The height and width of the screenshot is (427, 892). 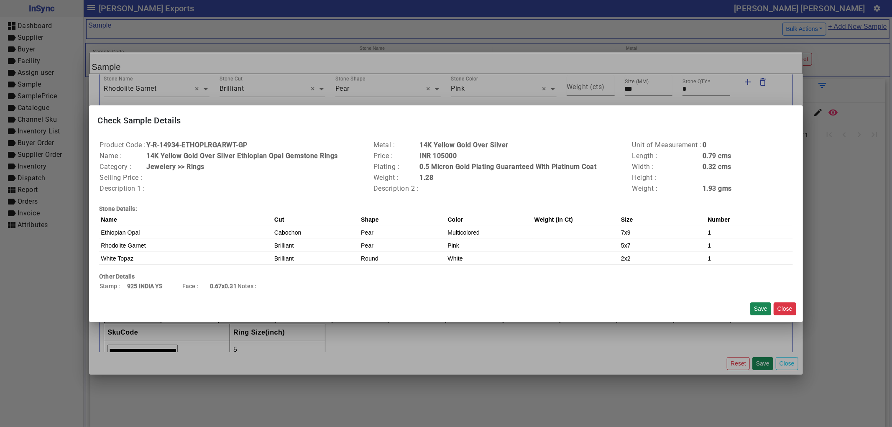 What do you see at coordinates (438, 156) in the screenshot?
I see `b: INR 105000` at bounding box center [438, 156].